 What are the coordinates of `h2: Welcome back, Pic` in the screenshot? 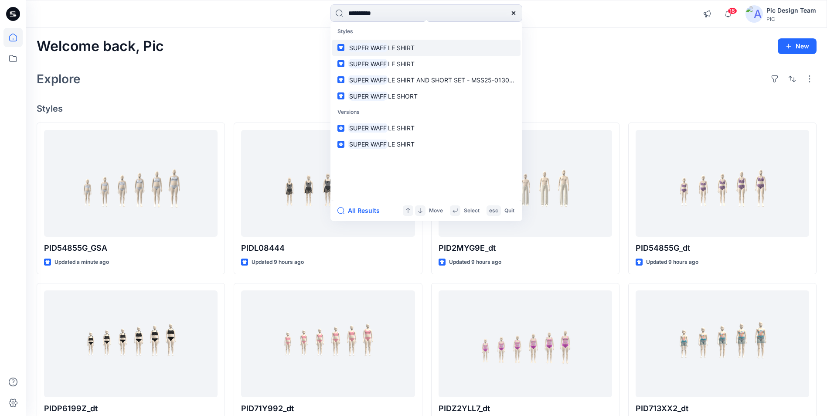 It's located at (100, 46).